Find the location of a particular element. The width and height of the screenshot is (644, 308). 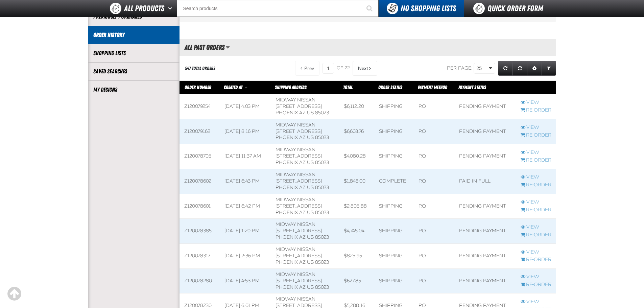

a: Re-Order Z120079162 order is located at coordinates (536, 135).